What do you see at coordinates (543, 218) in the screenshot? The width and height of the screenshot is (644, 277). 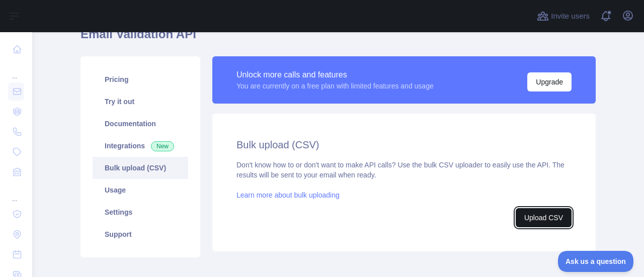 I see `button: Upload CSV` at bounding box center [543, 218].